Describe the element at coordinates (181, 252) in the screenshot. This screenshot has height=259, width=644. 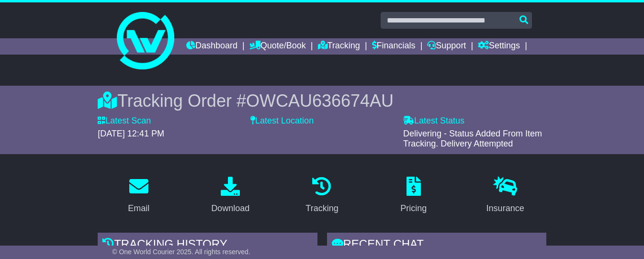
I see `span: © One World Courier 2025. All rights reserved.` at that location.